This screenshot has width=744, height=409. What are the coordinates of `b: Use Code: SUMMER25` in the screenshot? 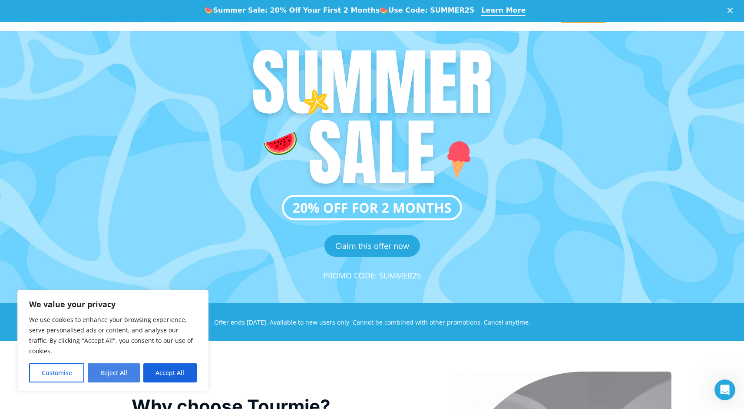 It's located at (432, 10).